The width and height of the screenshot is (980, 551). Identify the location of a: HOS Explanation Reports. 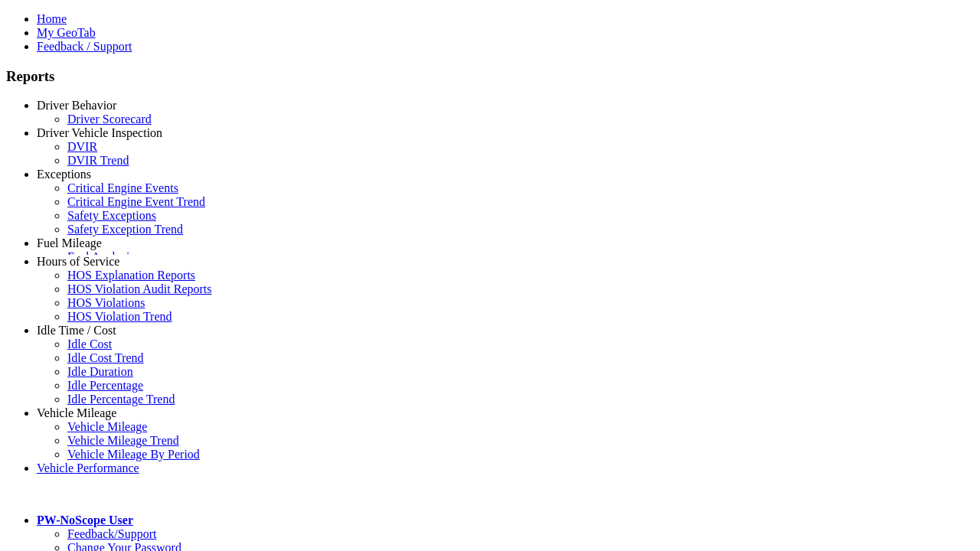
(131, 275).